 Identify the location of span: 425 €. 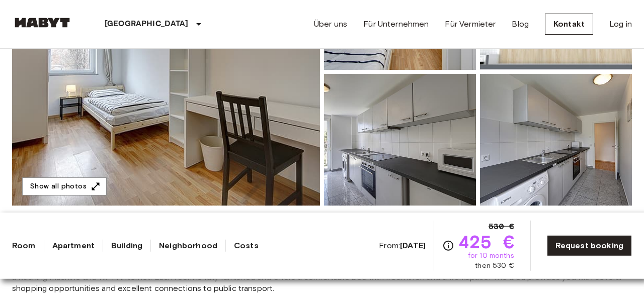
(486, 242).